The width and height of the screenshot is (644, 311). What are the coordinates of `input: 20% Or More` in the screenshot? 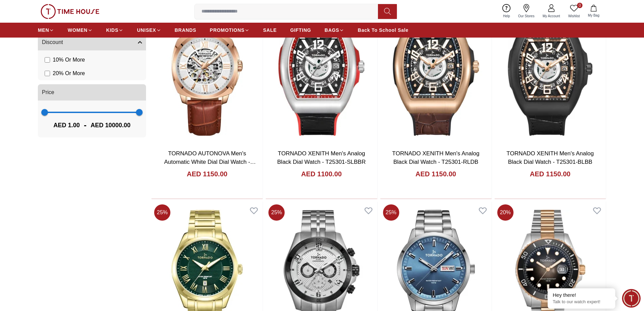 It's located at (47, 73).